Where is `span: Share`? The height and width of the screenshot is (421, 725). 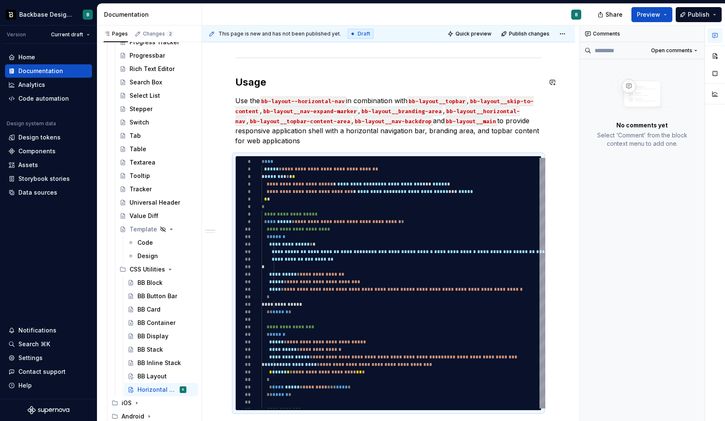 span: Share is located at coordinates (614, 15).